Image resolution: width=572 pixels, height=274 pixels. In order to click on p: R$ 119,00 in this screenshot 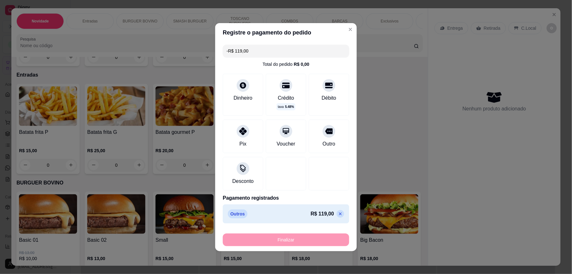, I will do `click(323, 214)`.